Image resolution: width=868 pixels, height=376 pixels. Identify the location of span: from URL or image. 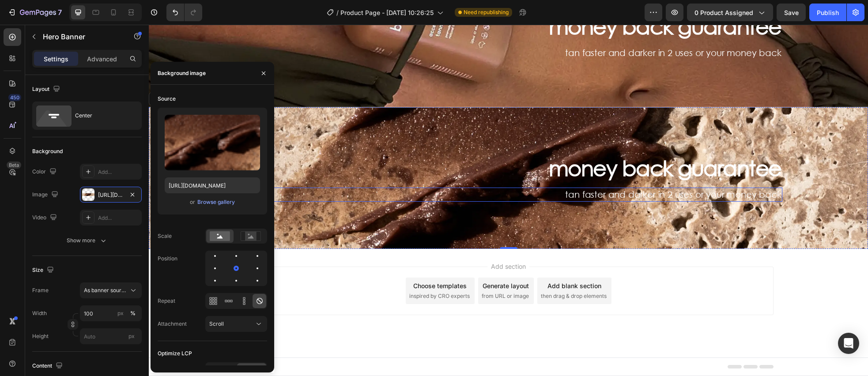
(356, 271).